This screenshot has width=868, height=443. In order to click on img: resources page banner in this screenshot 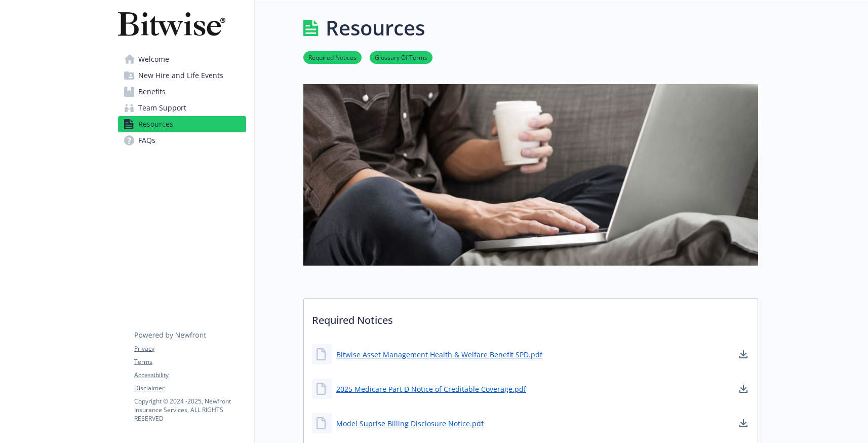, I will do `click(531, 175)`.